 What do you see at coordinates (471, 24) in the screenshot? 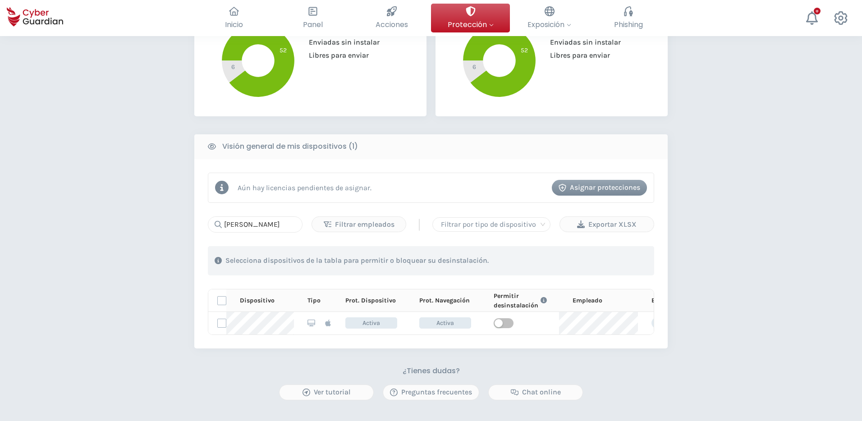
I see `span: Protección` at bounding box center [471, 24].